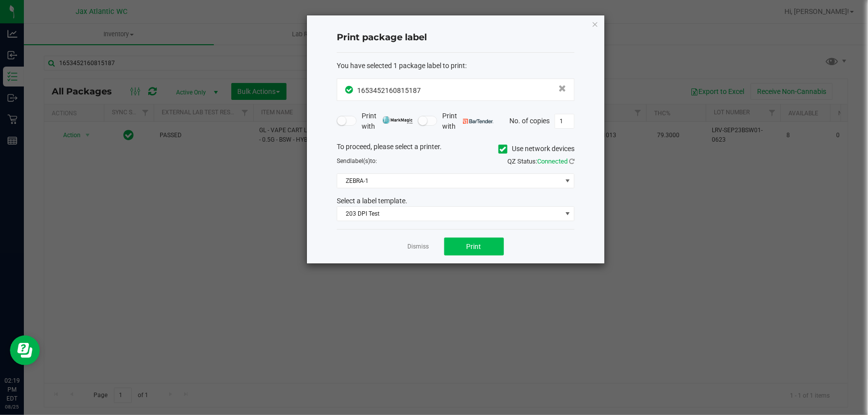  I want to click on div: Select a label template., so click(456, 201).